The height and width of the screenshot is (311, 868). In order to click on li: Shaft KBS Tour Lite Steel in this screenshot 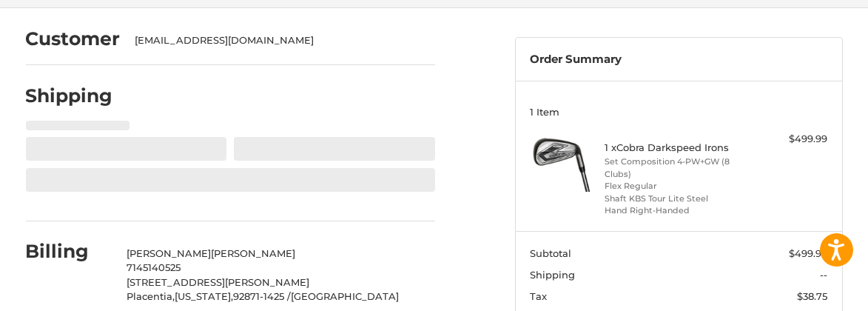, I will do `click(677, 199)`.